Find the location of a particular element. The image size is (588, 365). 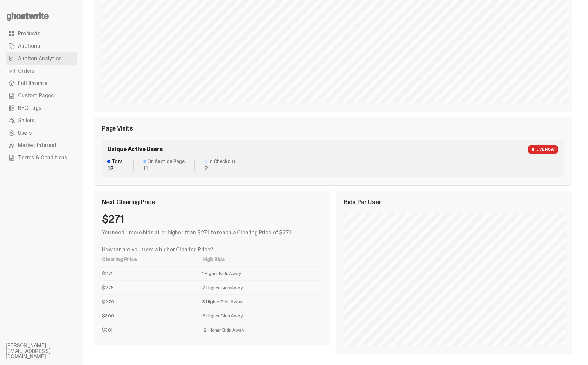

a: Products is located at coordinates (41, 34).